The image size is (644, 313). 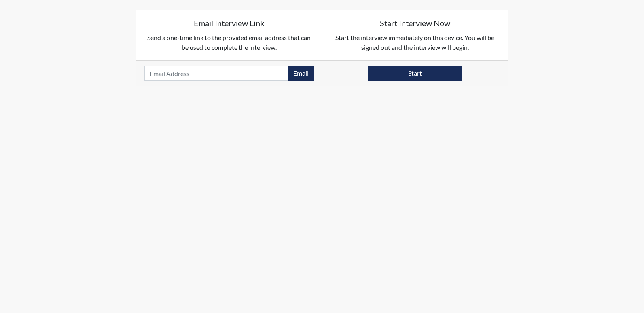 I want to click on h5: Start Interview Now, so click(x=415, y=23).